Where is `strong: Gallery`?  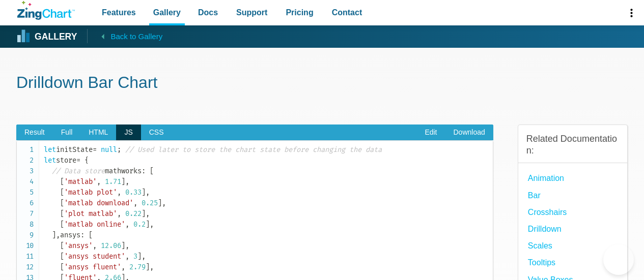 strong: Gallery is located at coordinates (56, 37).